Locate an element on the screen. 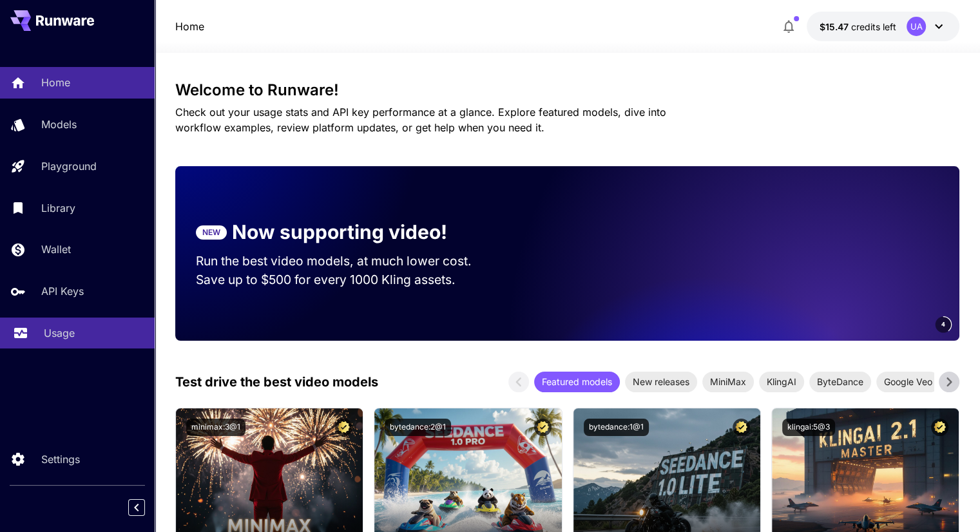 The height and width of the screenshot is (532, 980). div: Featured models is located at coordinates (577, 382).